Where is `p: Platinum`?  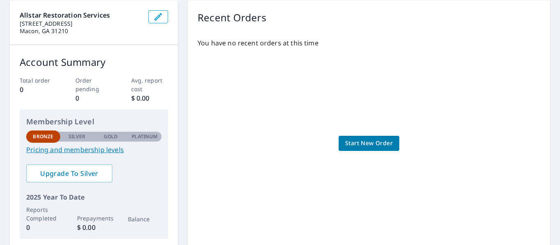 p: Platinum is located at coordinates (144, 137).